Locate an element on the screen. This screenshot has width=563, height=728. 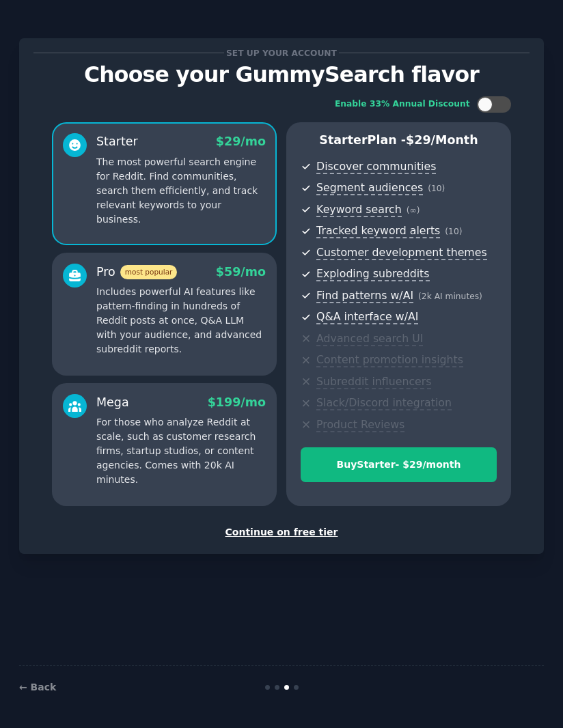
span: Subreddit influencers is located at coordinates (374, 382).